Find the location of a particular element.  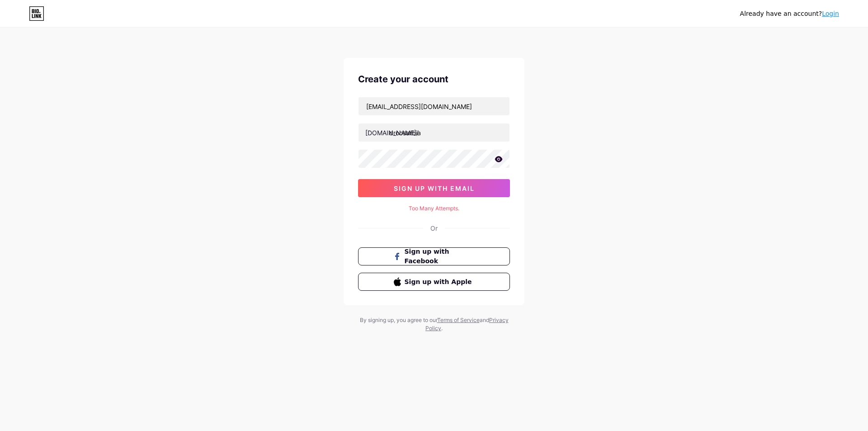

a: Sign up with Facebook is located at coordinates (434, 256).